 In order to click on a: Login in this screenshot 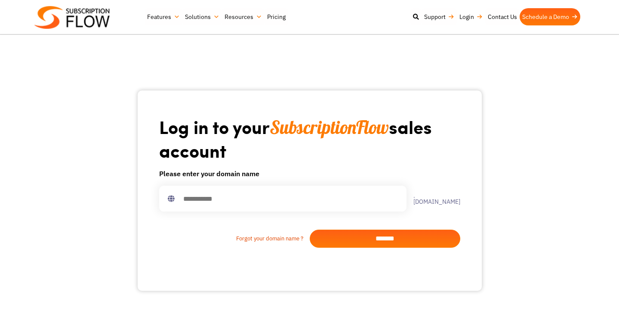, I will do `click(471, 17)`.